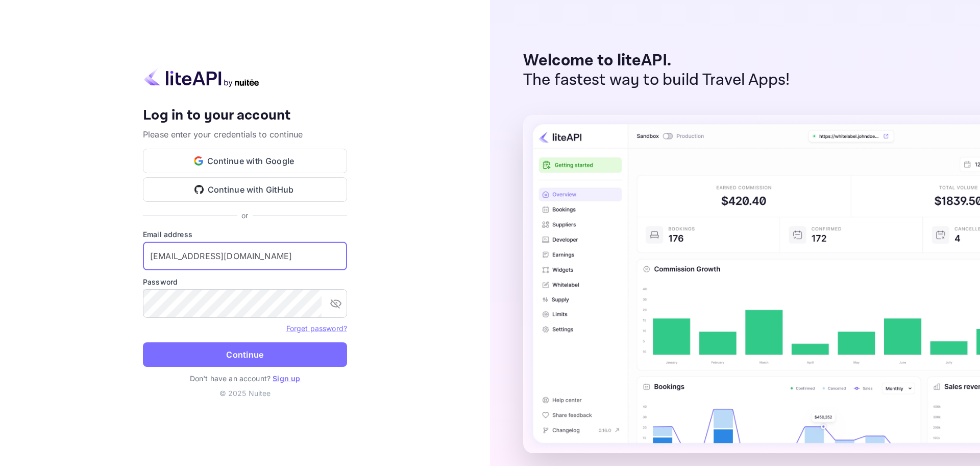 This screenshot has height=466, width=980. I want to click on input: Enter your email address, so click(245, 256).